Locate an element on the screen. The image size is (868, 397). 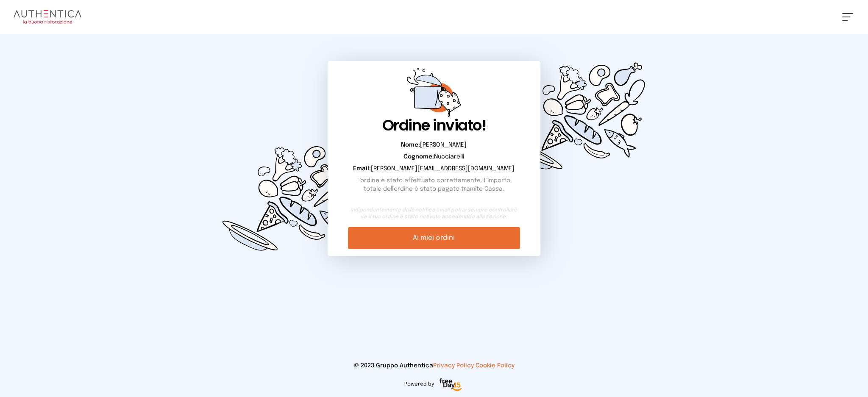
p: Nucciarelli is located at coordinates (434, 157).